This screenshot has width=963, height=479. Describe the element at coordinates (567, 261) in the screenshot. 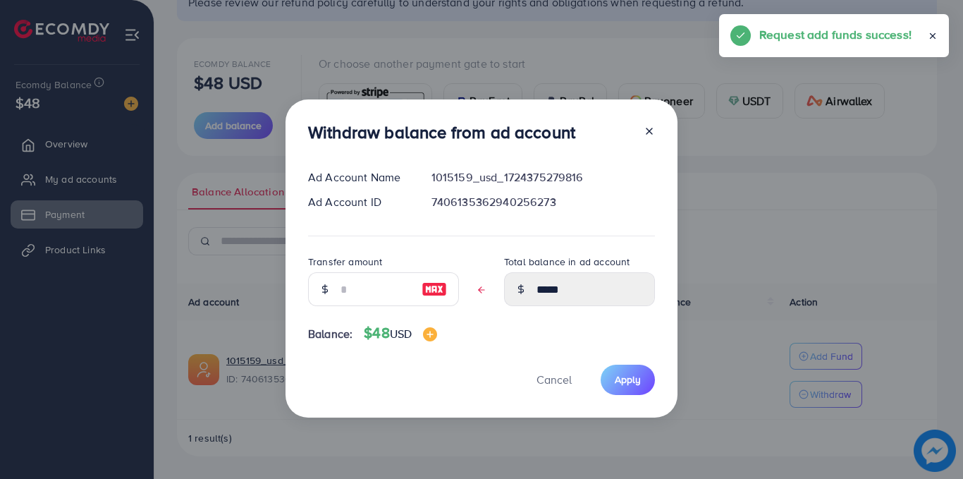

I see `label: Total balance in ad account` at that location.